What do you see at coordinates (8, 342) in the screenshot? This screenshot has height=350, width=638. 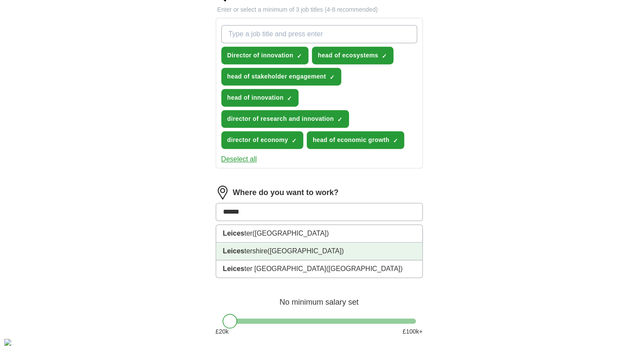 I see `img: Cookie%20settings` at bounding box center [8, 342].